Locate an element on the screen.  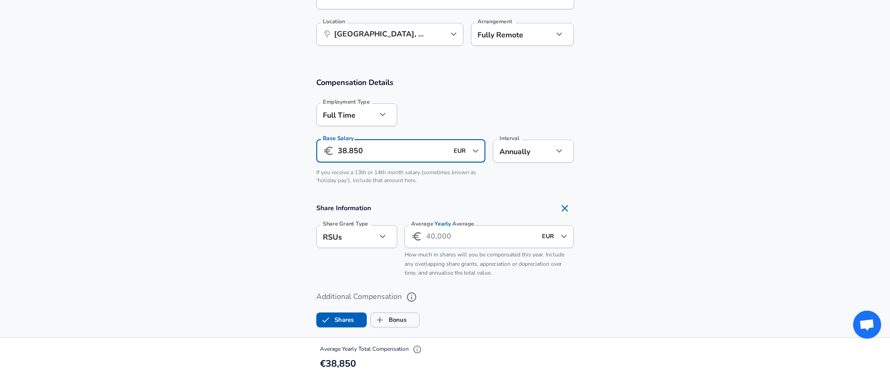
h3: Compensation Details is located at coordinates (445, 82).